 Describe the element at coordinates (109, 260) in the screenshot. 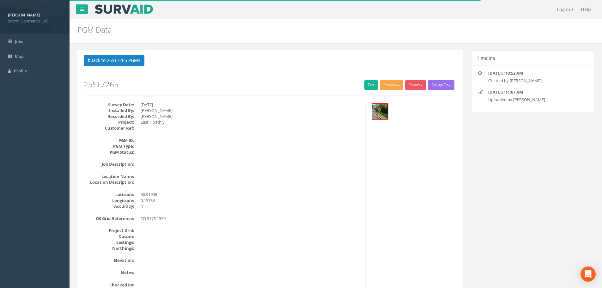

I see `dt: Elevation:` at that location.